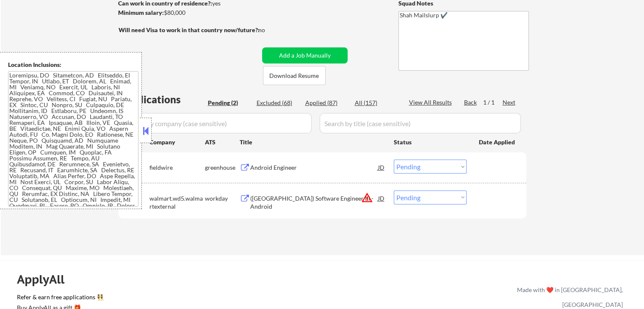 Image resolution: width=644 pixels, height=309 pixels. Describe the element at coordinates (278, 103) in the screenshot. I see `div: Excluded (68)` at that location.